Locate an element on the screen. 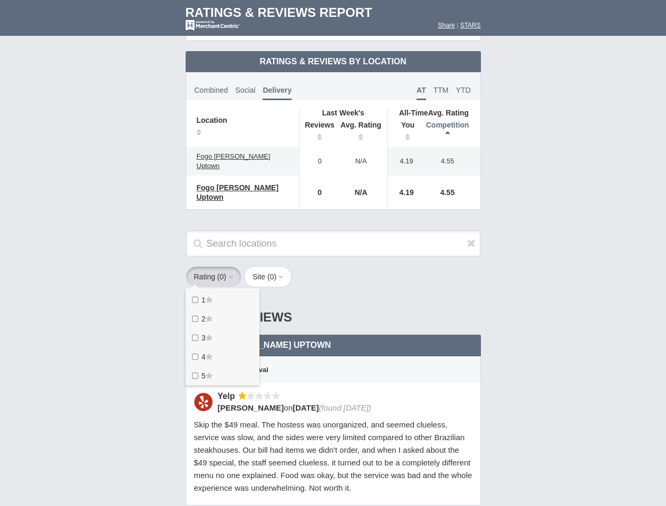 This screenshot has height=506, width=666. th: Location: activate to sort column ascending is located at coordinates (243, 128).